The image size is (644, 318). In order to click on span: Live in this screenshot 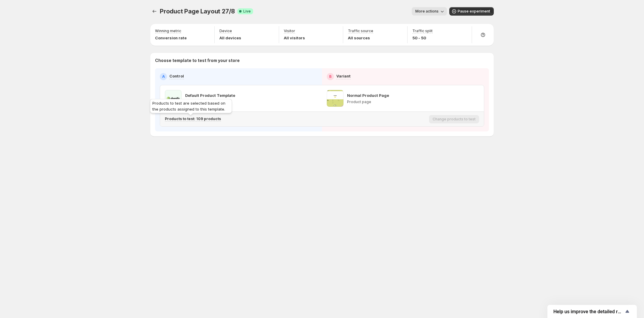, I will do `click(247, 12)`.